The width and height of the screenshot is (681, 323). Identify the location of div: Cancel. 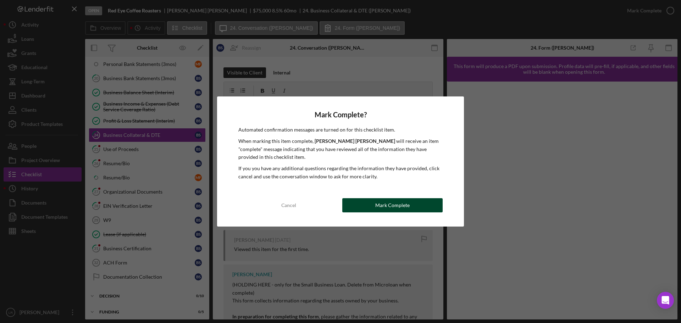
(289, 205).